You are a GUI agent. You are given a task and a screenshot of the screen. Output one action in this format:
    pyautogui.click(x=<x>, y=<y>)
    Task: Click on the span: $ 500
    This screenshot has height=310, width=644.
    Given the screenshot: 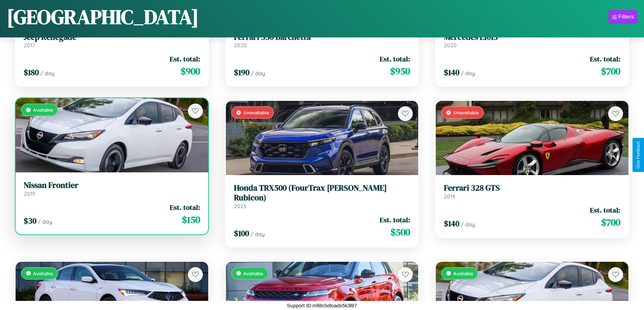 What is the action you would take?
    pyautogui.click(x=400, y=232)
    